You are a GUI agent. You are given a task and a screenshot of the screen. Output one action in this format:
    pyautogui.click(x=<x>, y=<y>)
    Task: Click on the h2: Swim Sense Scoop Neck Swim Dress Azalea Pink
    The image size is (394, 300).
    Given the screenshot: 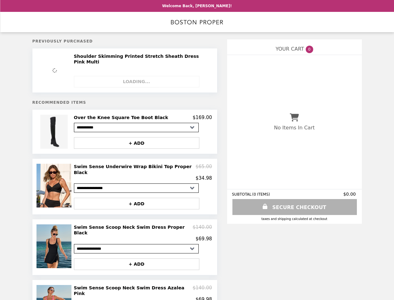 What is the action you would take?
    pyautogui.click(x=133, y=290)
    